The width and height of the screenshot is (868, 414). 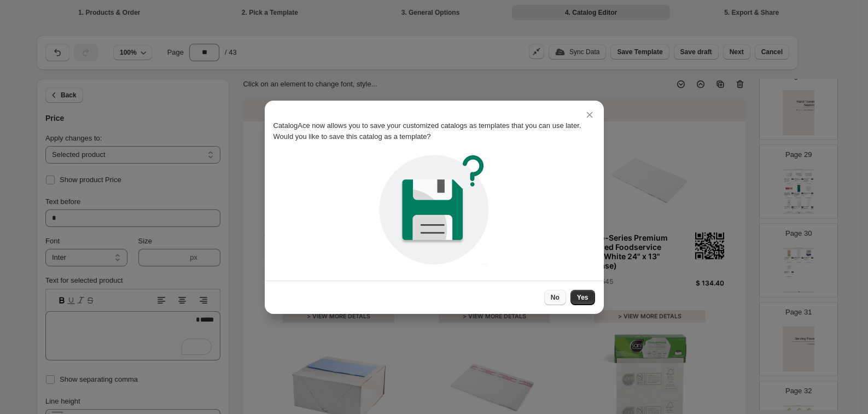 What do you see at coordinates (555, 298) in the screenshot?
I see `span: No` at bounding box center [555, 298].